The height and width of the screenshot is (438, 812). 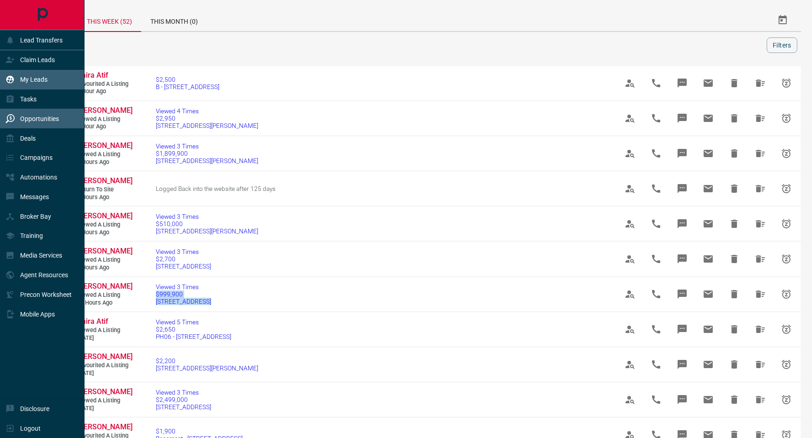 What do you see at coordinates (207, 361) in the screenshot?
I see `span: $2,200` at bounding box center [207, 361].